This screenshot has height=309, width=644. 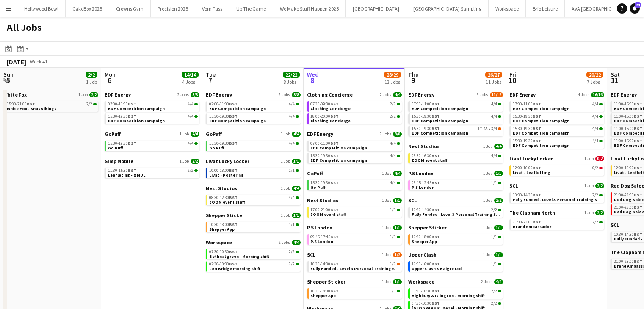 I want to click on div: The Clapham North1 Job2/221:00-23:00BST2/2Brand Ambassador, so click(x=557, y=220).